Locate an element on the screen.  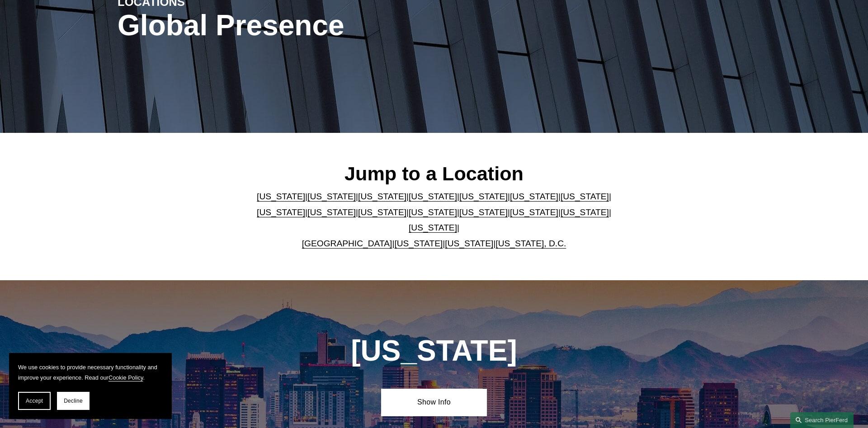
button: Decline is located at coordinates (73, 401).